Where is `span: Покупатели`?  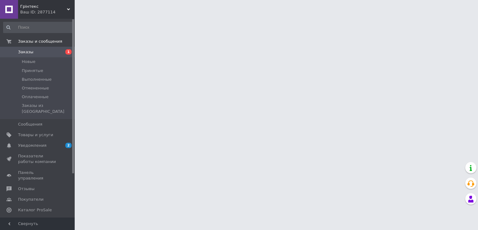
span: Покупатели is located at coordinates (31, 199).